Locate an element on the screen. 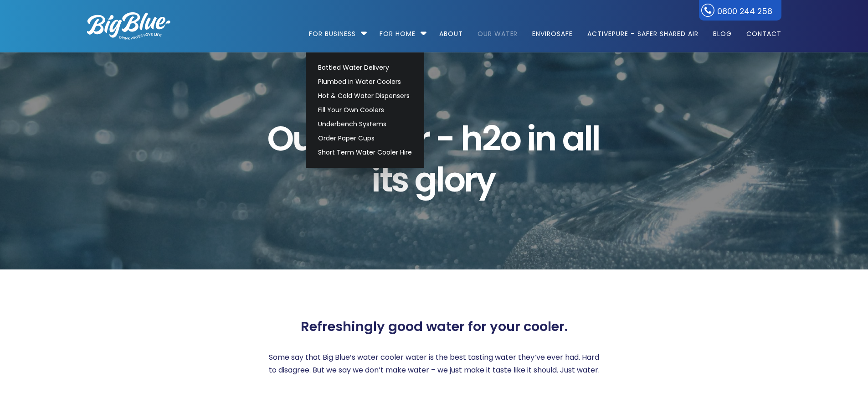  a: Order Paper Cups is located at coordinates (365, 138).